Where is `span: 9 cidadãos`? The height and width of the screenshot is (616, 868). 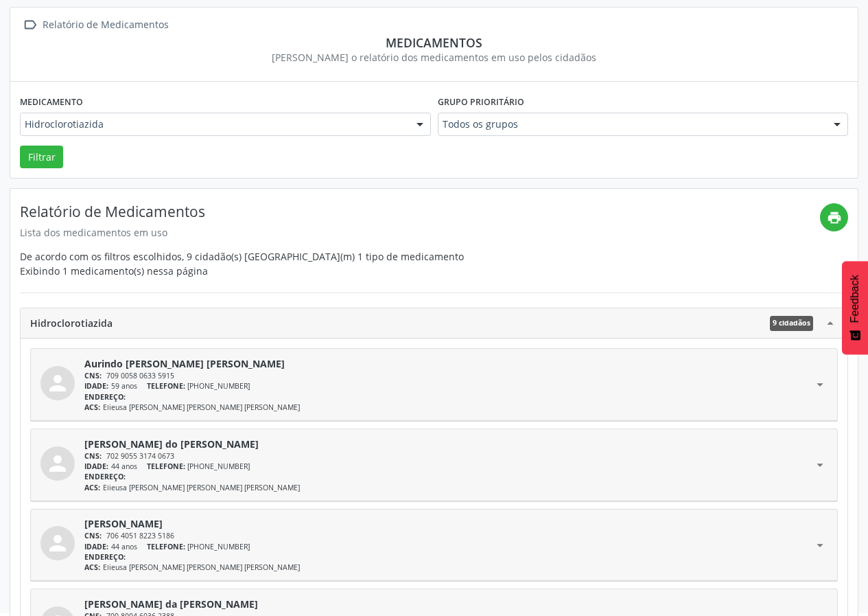
span: 9 cidadãos is located at coordinates (792, 324).